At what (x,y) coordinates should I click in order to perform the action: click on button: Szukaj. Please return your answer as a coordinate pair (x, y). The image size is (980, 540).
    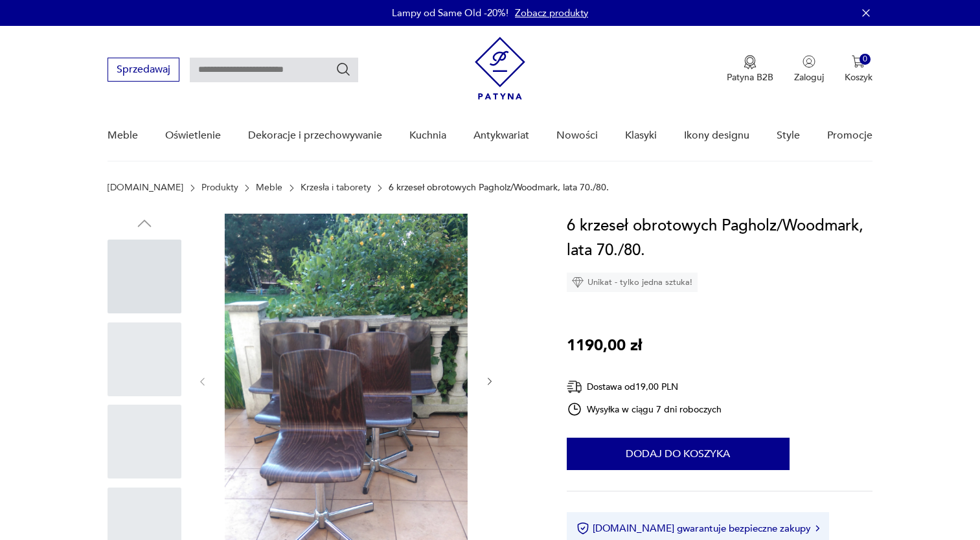
    Looking at the image, I should click on (343, 69).